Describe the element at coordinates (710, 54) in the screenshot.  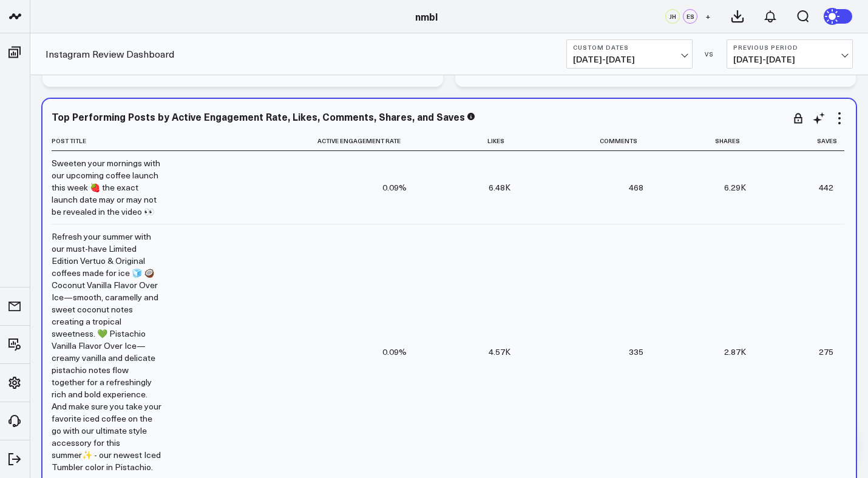
I see `div: VS` at that location.